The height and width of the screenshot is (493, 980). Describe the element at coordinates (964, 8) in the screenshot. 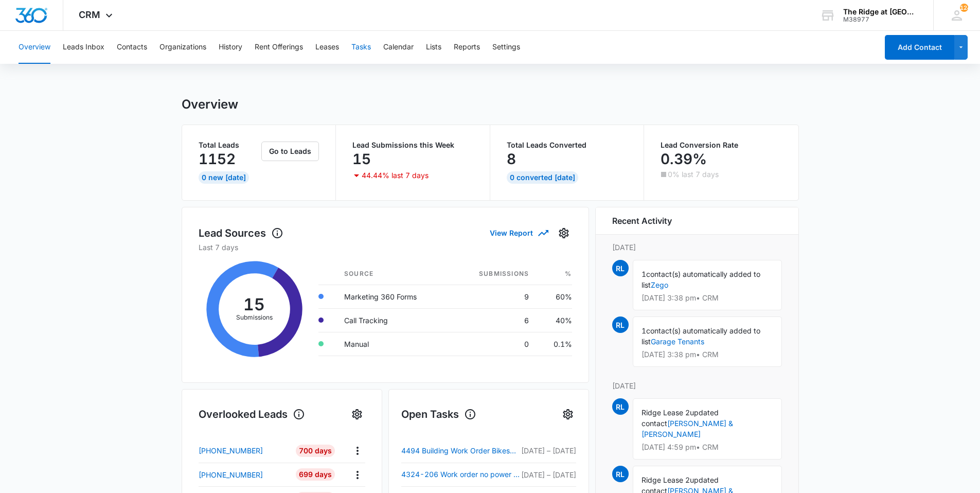

I see `span: 124` at that location.